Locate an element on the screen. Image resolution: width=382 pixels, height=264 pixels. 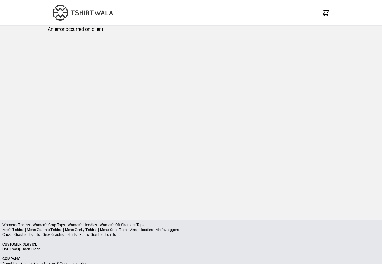
p: Customer Service is located at coordinates (191, 244).